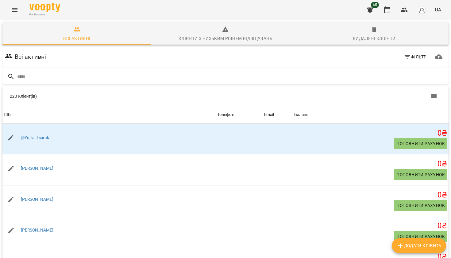 Image resolution: width=451 pixels, height=258 pixels. What do you see at coordinates (109, 114) in the screenshot?
I see `span: ПІБ` at bounding box center [109, 114].